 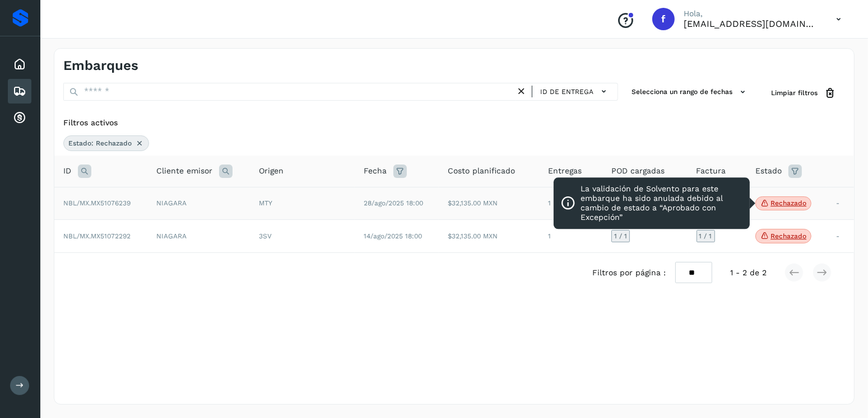 What do you see at coordinates (637, 171) in the screenshot?
I see `span: POD cargadas` at bounding box center [637, 171].